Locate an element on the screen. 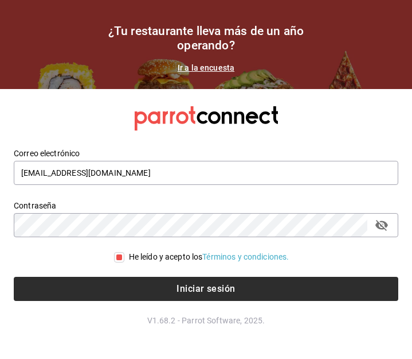 The image size is (412, 359). a: Términos y condiciones. is located at coordinates (246, 256).